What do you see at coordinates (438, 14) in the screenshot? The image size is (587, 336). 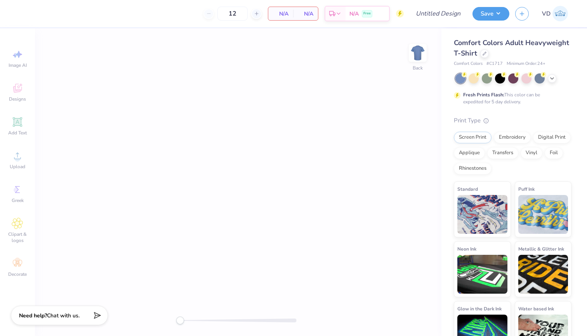 I see `input: Untitled Design` at bounding box center [438, 14].